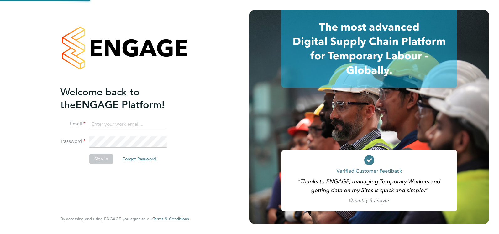  I want to click on label: Email, so click(73, 124).